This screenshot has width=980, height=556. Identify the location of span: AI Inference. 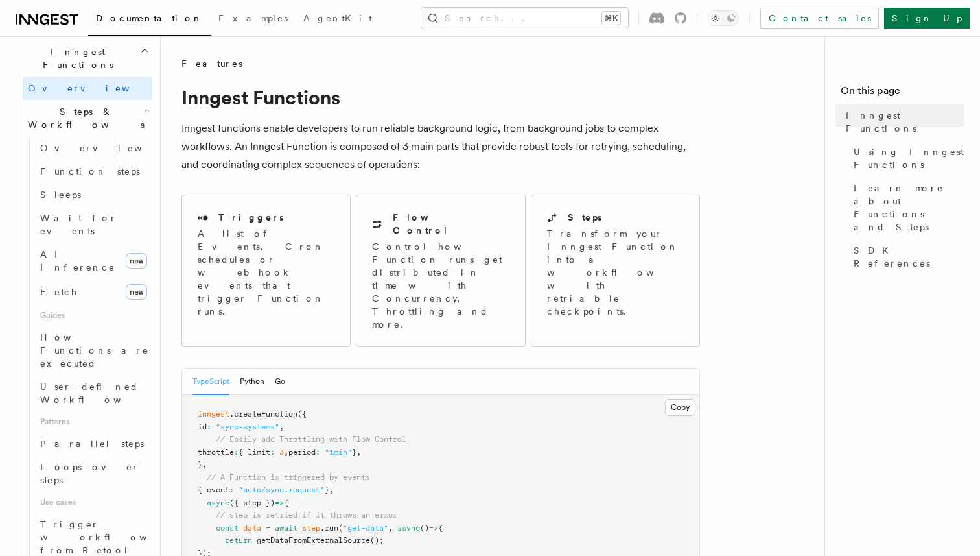
(78, 261).